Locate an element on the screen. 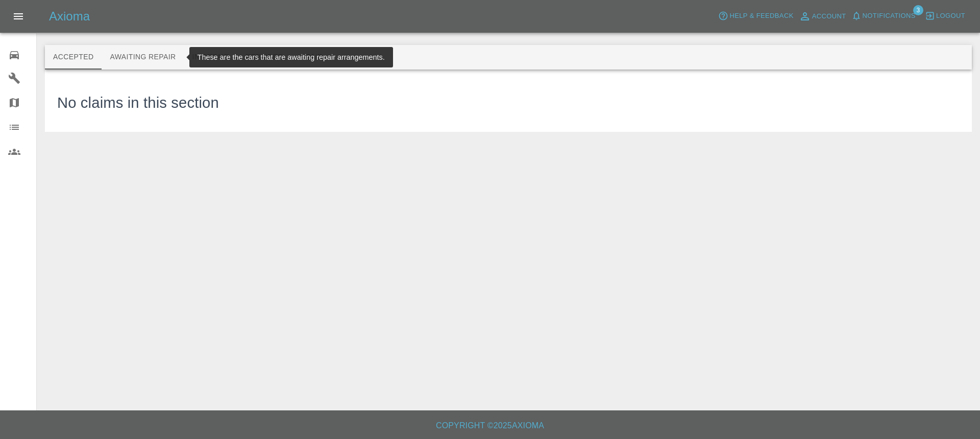 The width and height of the screenshot is (980, 439). h5: Axioma is located at coordinates (70, 16).